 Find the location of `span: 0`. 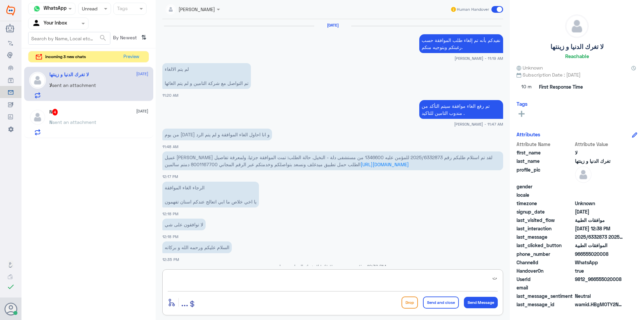

span: 0 is located at coordinates (599, 296).